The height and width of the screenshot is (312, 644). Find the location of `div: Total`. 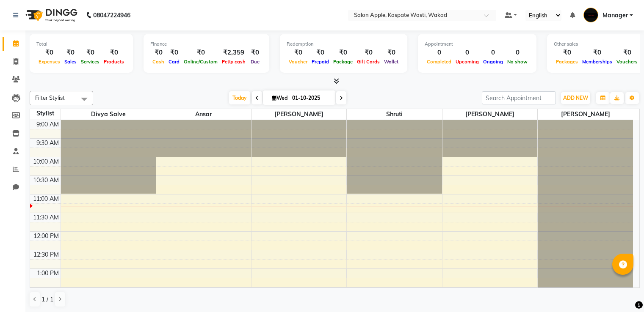

div: Total is located at coordinates (81, 44).